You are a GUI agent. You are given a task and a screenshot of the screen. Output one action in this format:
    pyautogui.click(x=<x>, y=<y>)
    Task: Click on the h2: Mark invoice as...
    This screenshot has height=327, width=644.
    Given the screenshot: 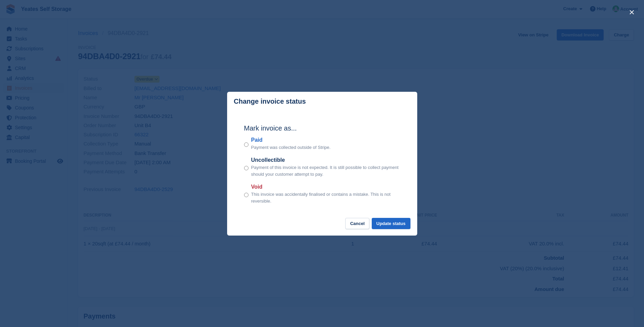 What is the action you would take?
    pyautogui.click(x=322, y=128)
    